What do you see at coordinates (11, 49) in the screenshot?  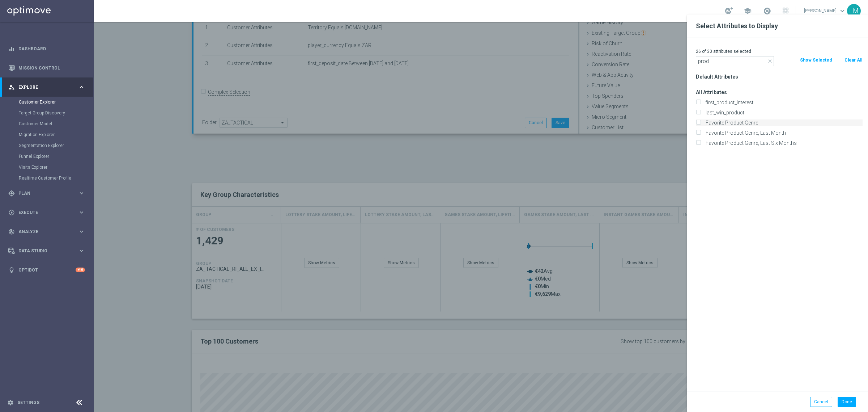 I see `i: equalizer` at bounding box center [11, 49].